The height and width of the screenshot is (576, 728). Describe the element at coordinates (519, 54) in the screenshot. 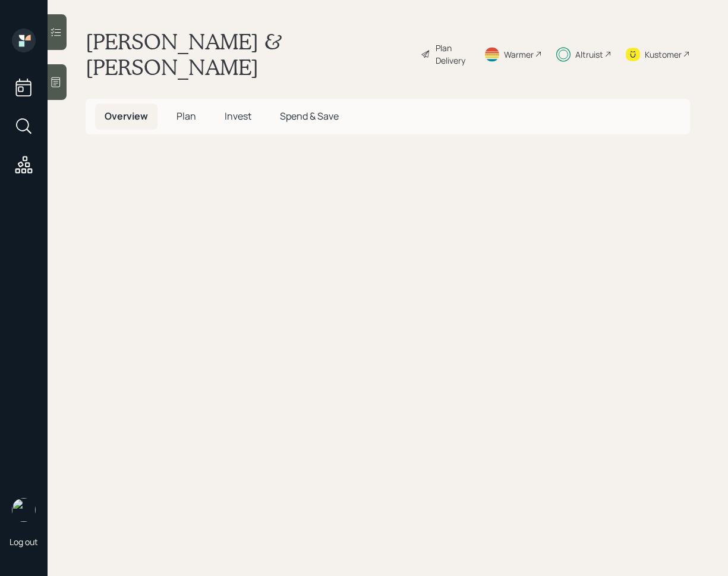

I see `div: Warmer` at that location.